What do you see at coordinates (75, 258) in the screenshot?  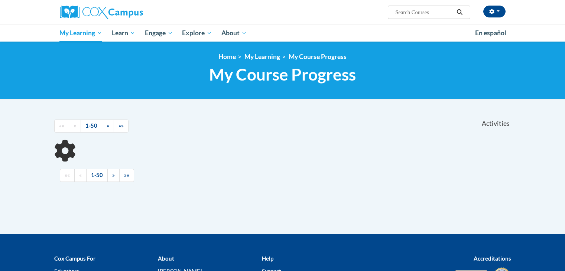 I see `b: Cox Campus For` at bounding box center [75, 258].